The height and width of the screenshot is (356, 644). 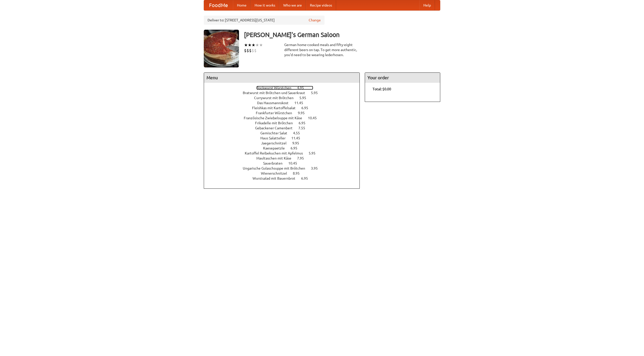 I want to click on a: Frikadelle mit Brötchen 6.95, so click(x=285, y=123).